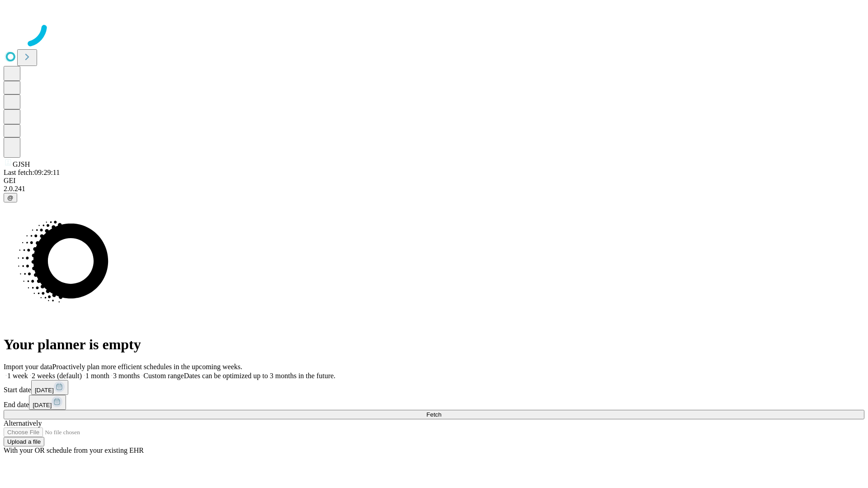 Image resolution: width=868 pixels, height=488 pixels. Describe the element at coordinates (434, 189) in the screenshot. I see `div: 2.0.241` at that location.